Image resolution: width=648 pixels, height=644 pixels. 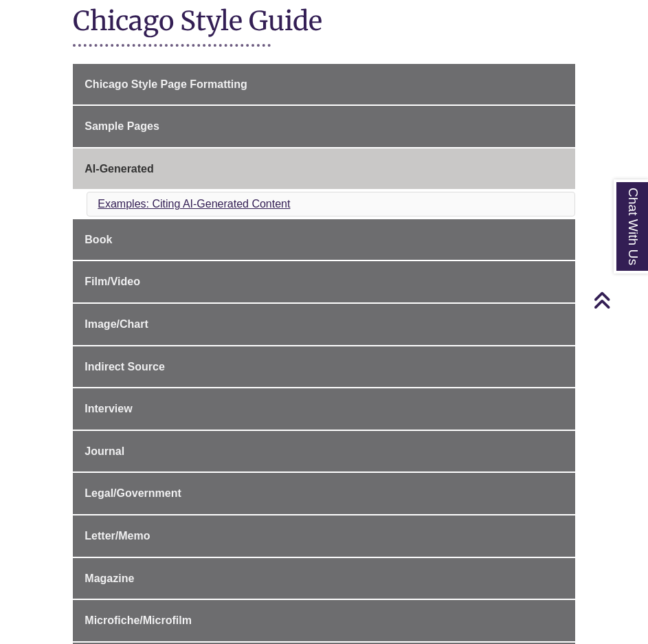 What do you see at coordinates (324, 494) in the screenshot?
I see `a: Legal/Government` at bounding box center [324, 494].